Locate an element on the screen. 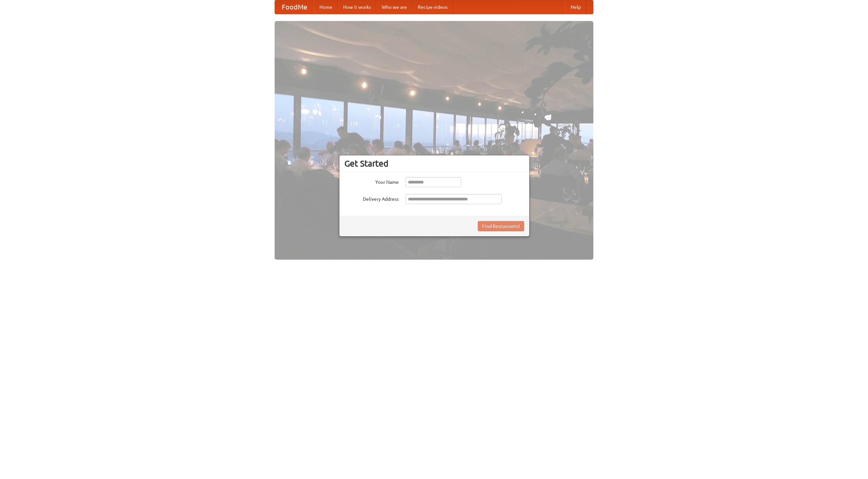 Image resolution: width=868 pixels, height=479 pixels. a: FoodMe is located at coordinates (294, 7).